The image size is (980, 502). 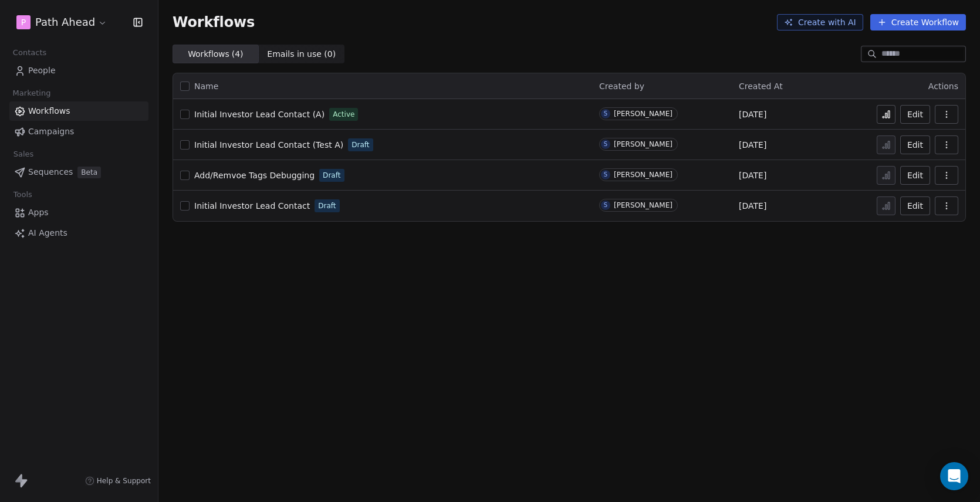 I want to click on span: Campaigns, so click(x=51, y=132).